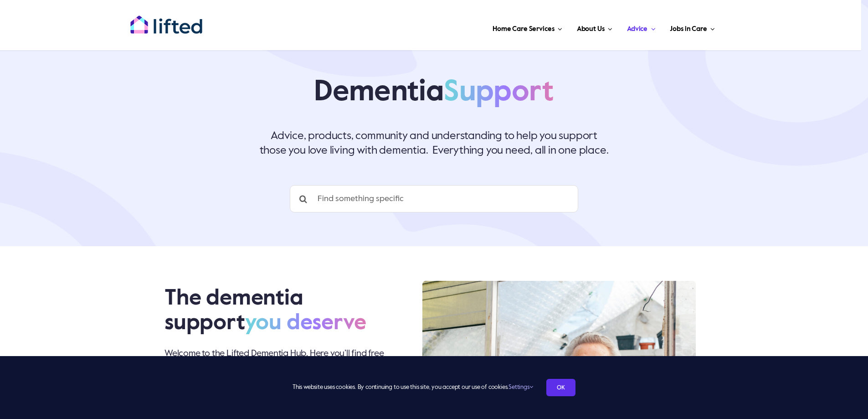  I want to click on p: The dementia support, so click(277, 311).